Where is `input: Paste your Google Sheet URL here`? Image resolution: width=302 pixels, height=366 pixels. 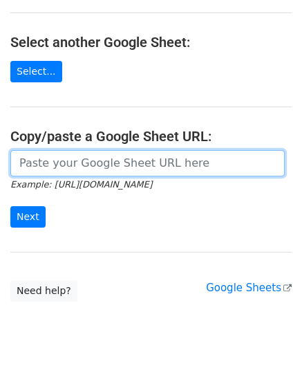 input: Paste your Google Sheet URL here is located at coordinates (147, 163).